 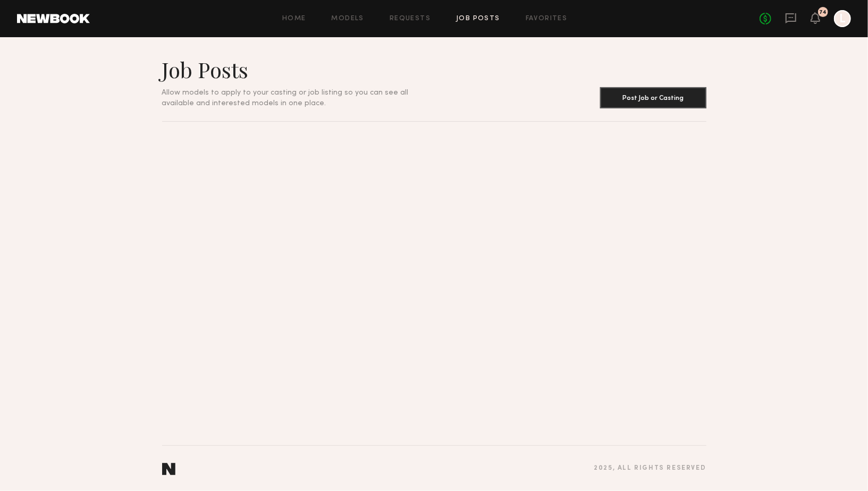 What do you see at coordinates (348, 18) in the screenshot?
I see `a: Models` at bounding box center [348, 18].